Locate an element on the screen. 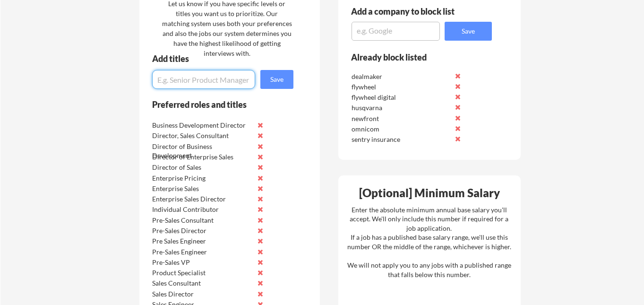 The width and height of the screenshot is (644, 305). div: Director of Business Development is located at coordinates (202, 151).